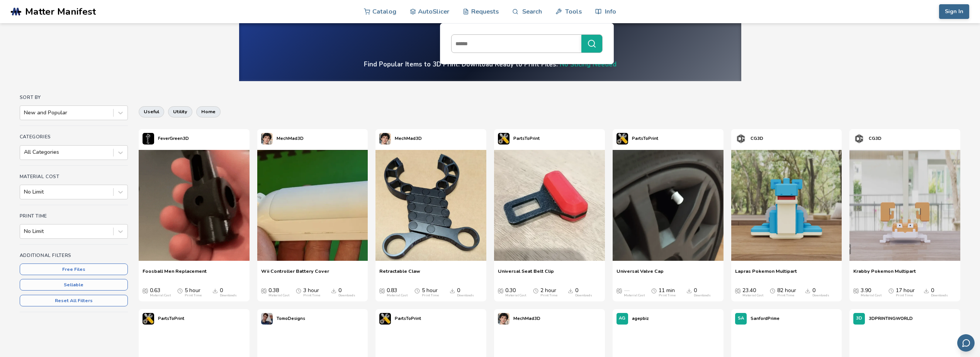 The height and width of the screenshot is (357, 980). What do you see at coordinates (74, 285) in the screenshot?
I see `button: Sellable` at bounding box center [74, 285].